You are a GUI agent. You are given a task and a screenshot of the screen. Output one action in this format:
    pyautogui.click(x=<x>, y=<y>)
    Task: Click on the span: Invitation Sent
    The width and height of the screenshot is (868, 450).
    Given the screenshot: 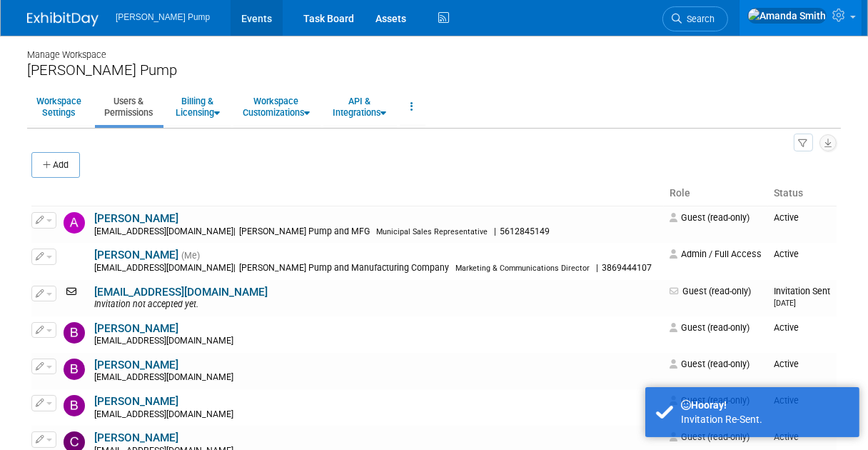 What is the action you would take?
    pyautogui.click(x=802, y=297)
    